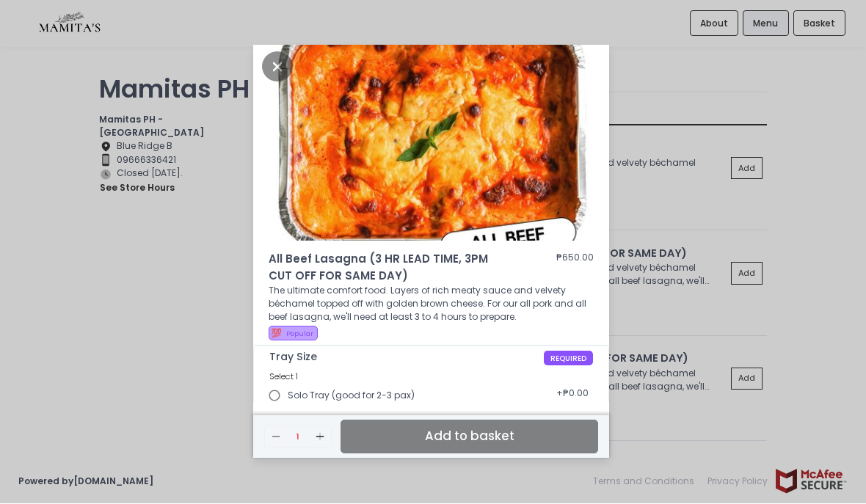  What do you see at coordinates (390, 267) in the screenshot?
I see `span: All Beef Lasagna (3 HR LEAD TIME, 3PM CUT OFF FOR SAME DAY)` at bounding box center [390, 267].